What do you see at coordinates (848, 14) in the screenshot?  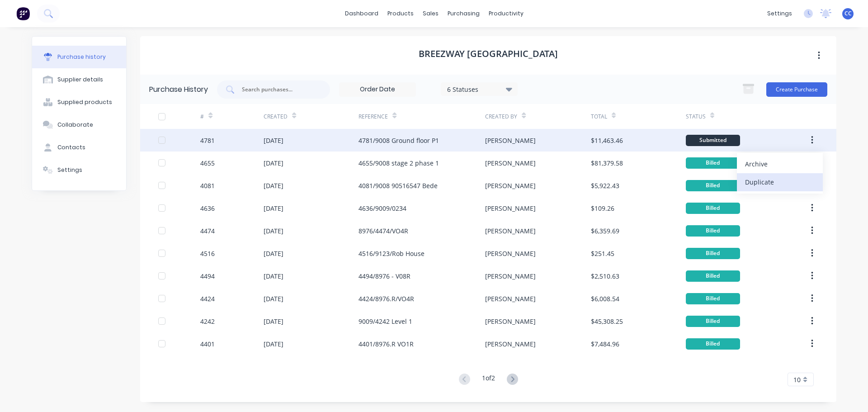 I see `span: CC` at bounding box center [848, 14].